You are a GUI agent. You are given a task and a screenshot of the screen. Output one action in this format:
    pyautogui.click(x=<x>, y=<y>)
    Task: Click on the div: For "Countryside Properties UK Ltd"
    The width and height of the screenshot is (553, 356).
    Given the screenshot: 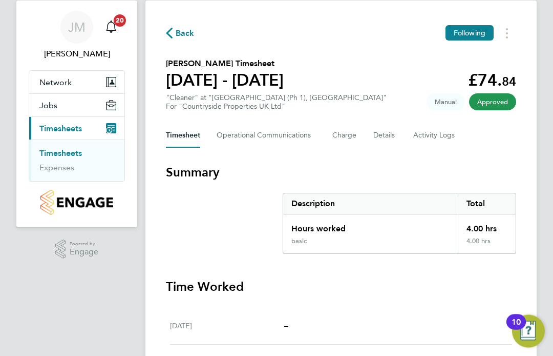 What is the action you would take?
    pyautogui.click(x=276, y=107)
    